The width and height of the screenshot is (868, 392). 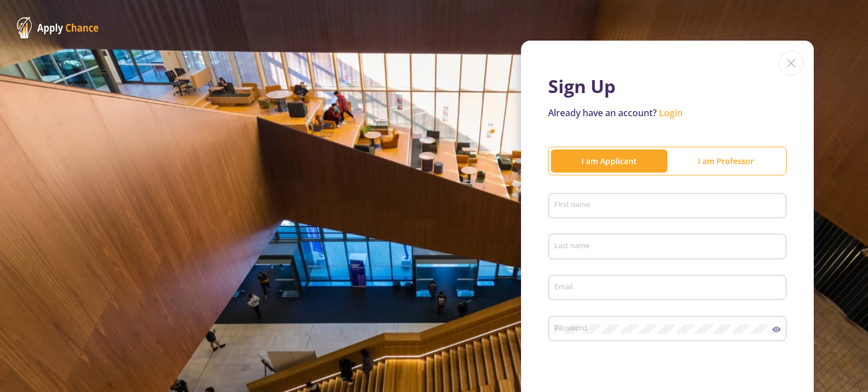 I want to click on img: close icon, so click(x=791, y=63).